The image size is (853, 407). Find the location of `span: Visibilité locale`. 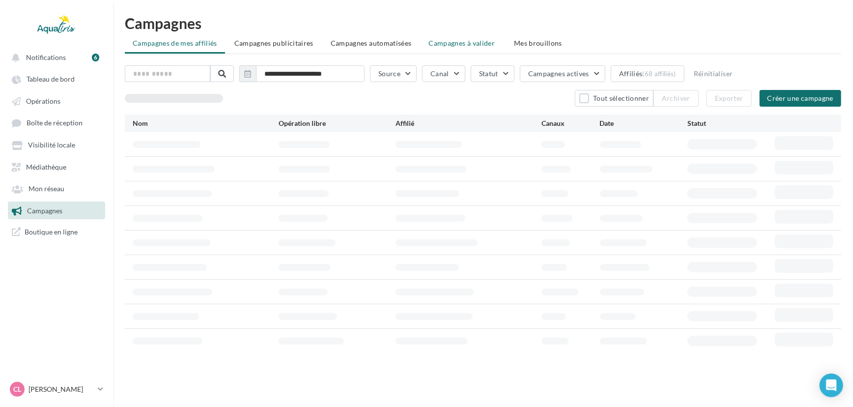

span: Visibilité locale is located at coordinates (52, 145).